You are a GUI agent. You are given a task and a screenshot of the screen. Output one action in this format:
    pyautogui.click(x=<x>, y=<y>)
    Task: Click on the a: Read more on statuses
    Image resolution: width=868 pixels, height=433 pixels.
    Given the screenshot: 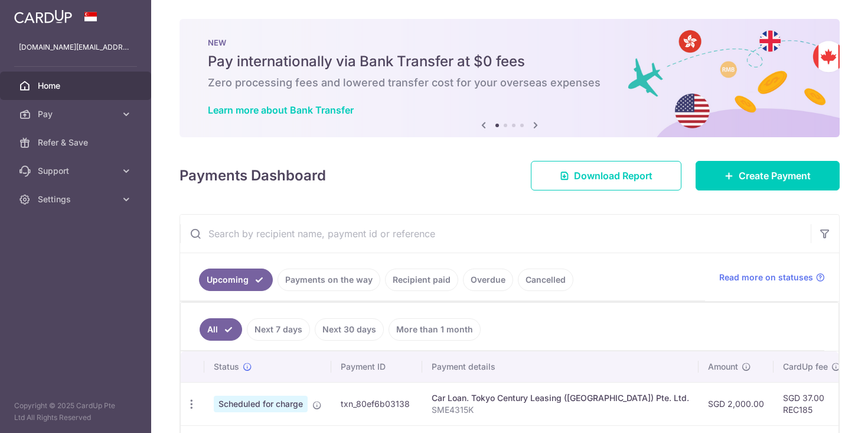 What is the action you would take?
    pyautogui.click(x=772, y=278)
    